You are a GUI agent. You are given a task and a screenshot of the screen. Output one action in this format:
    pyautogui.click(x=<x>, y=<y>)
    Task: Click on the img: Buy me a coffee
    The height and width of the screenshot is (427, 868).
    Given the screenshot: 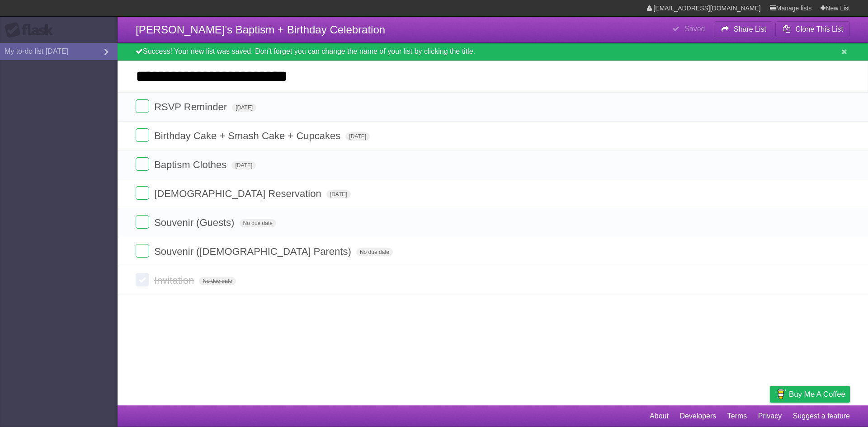 What is the action you would take?
    pyautogui.click(x=780, y=394)
    